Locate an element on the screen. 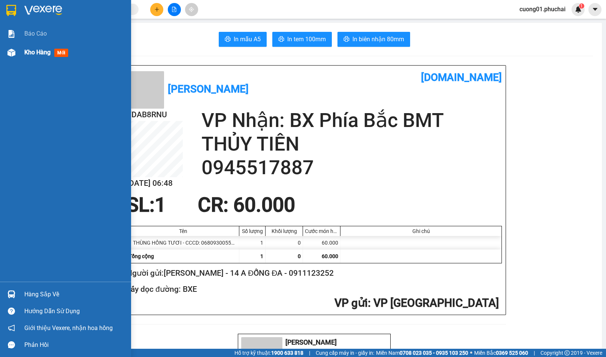 The height and width of the screenshot is (357, 606). strong: 1900 633 818 is located at coordinates (287, 353).